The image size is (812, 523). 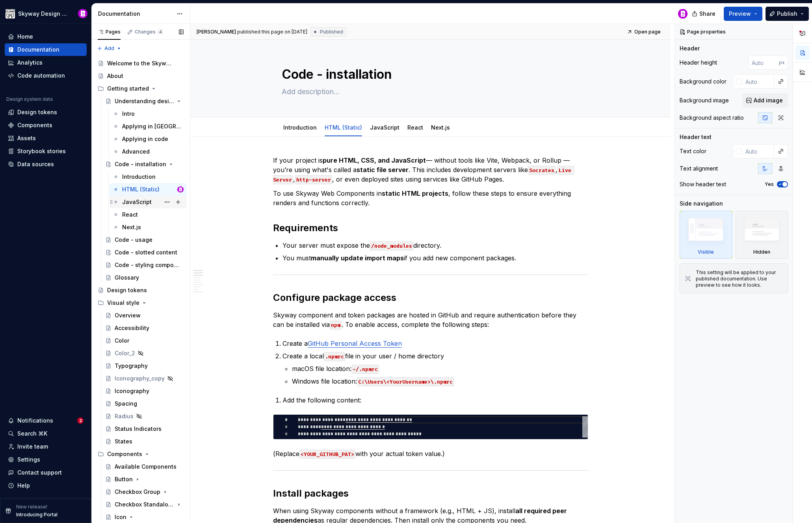 I want to click on div: Hidden, so click(x=762, y=235).